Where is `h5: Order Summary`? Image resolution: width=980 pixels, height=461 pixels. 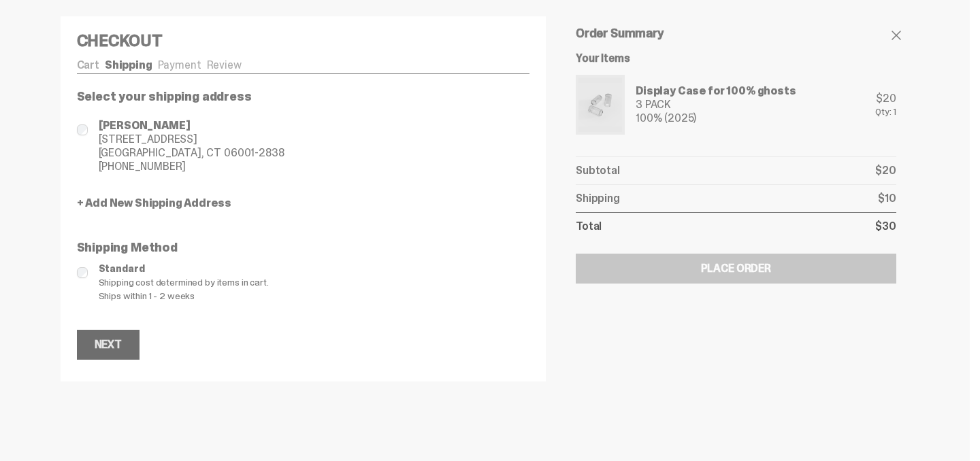
h5: Order Summary is located at coordinates (736, 33).